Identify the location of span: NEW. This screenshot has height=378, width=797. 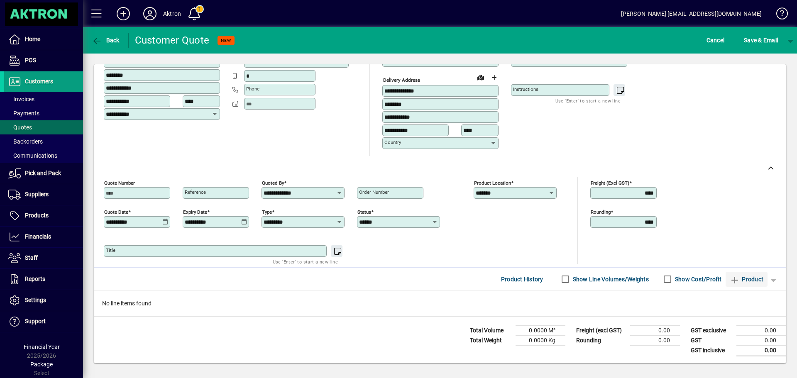
(226, 40).